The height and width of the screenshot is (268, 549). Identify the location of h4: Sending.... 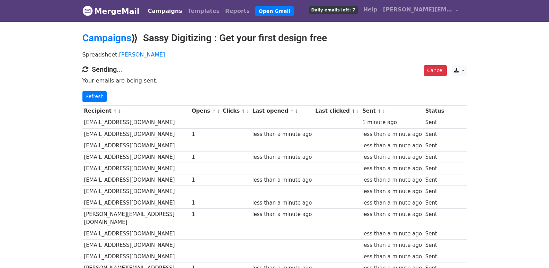
(275, 69).